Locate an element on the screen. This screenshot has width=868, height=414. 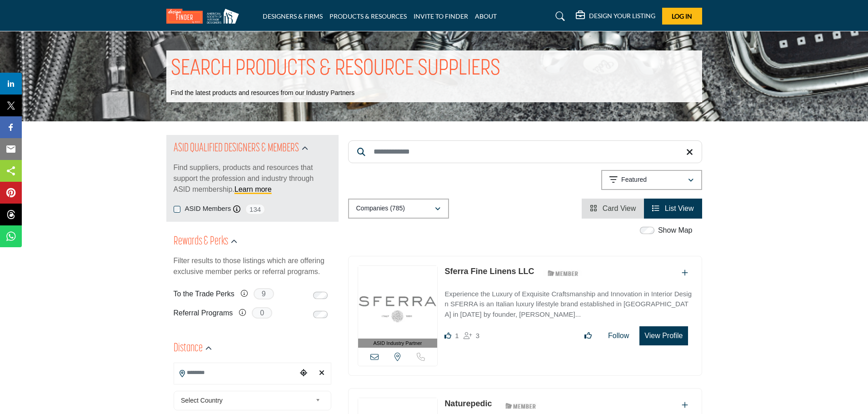
h2: ASID QUALIFIED DESIGNERS & MEMBERS is located at coordinates (236, 148).